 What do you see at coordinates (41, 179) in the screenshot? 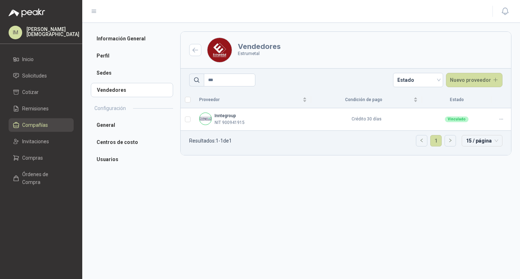
I see `a: Órdenes de Compra` at bounding box center [41, 179].